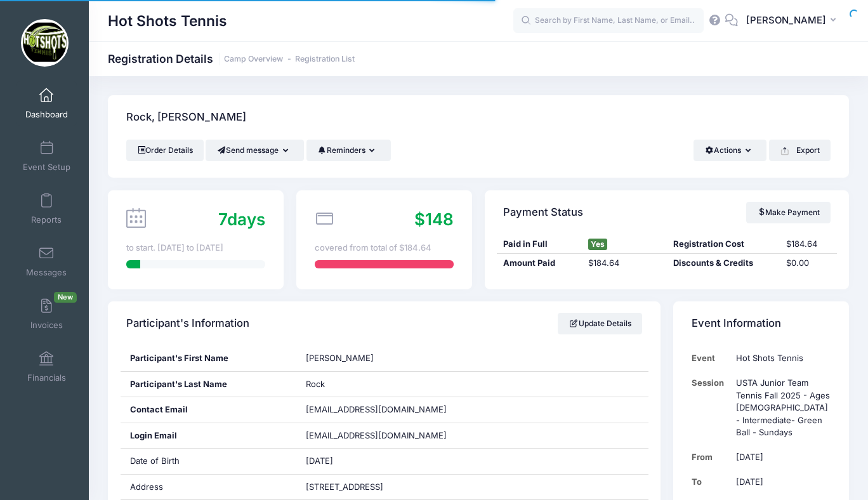  Describe the element at coordinates (723, 244) in the screenshot. I see `div: Registration Cost` at that location.